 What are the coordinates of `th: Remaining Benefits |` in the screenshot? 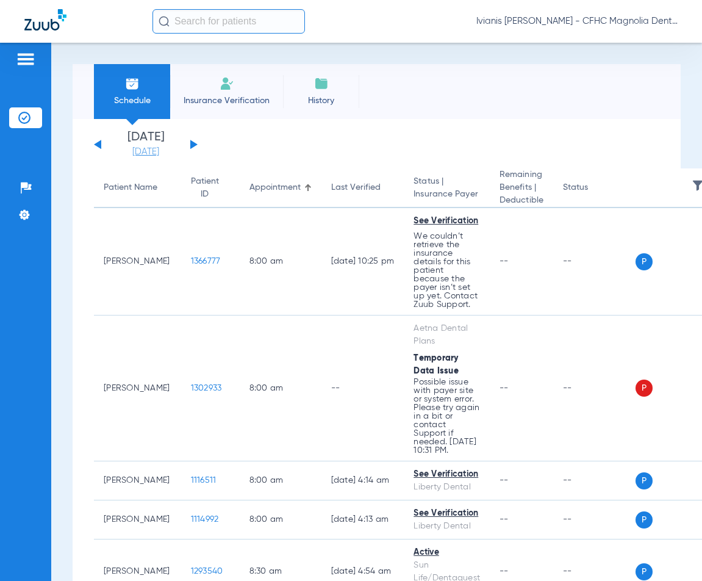 It's located at (522, 188).